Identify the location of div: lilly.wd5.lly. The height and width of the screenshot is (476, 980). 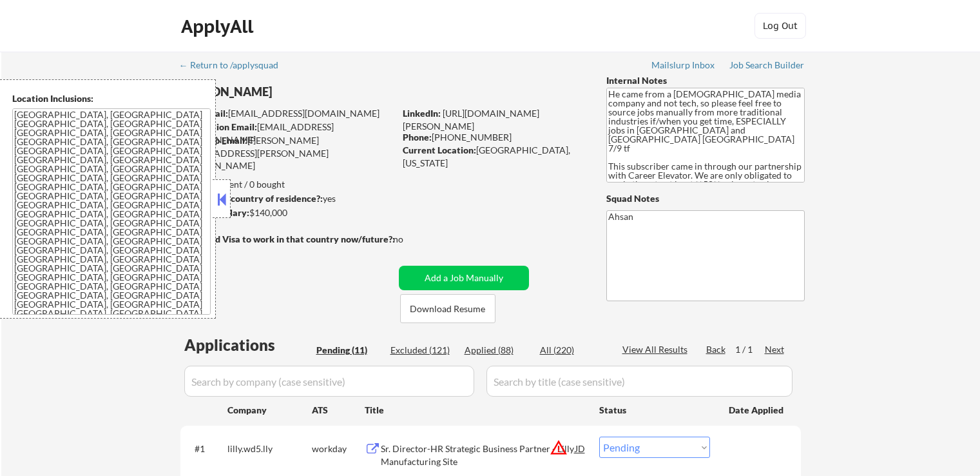
(269, 449).